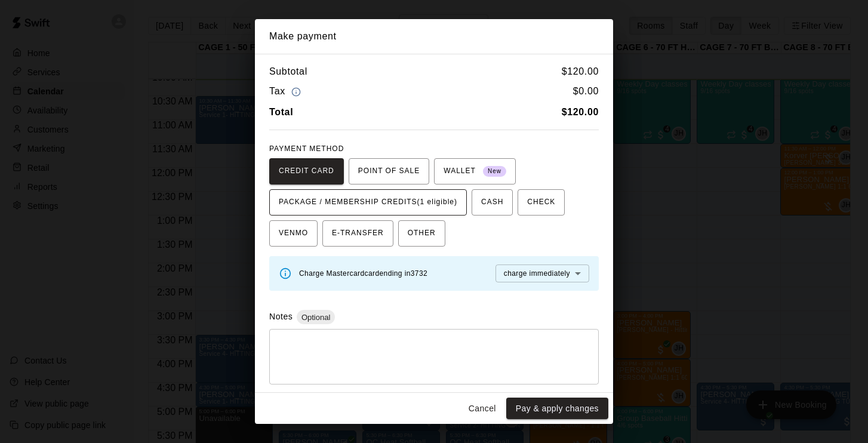 This screenshot has width=868, height=443. What do you see at coordinates (306, 171) in the screenshot?
I see `span: CREDIT CARD` at bounding box center [306, 171].